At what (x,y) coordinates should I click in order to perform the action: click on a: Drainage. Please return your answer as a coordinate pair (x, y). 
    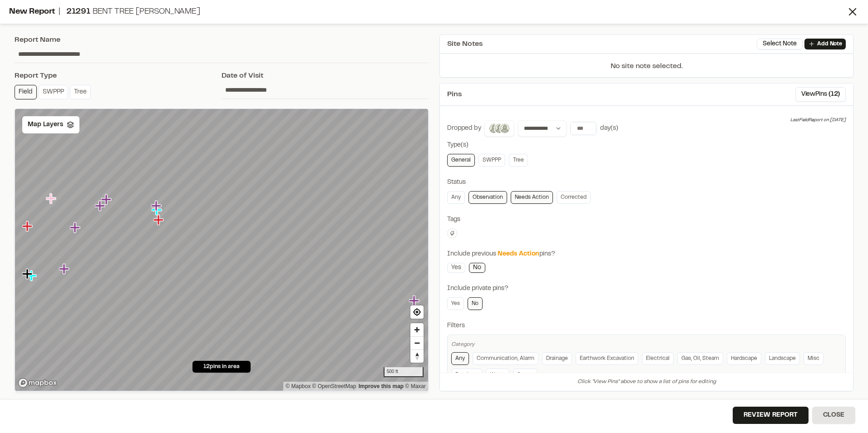
    Looking at the image, I should click on (557, 359).